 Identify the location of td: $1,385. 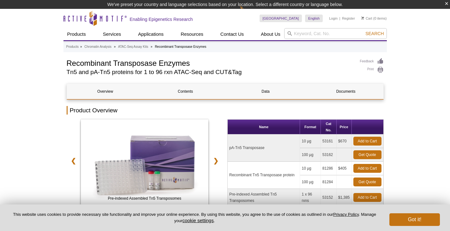
(345, 197).